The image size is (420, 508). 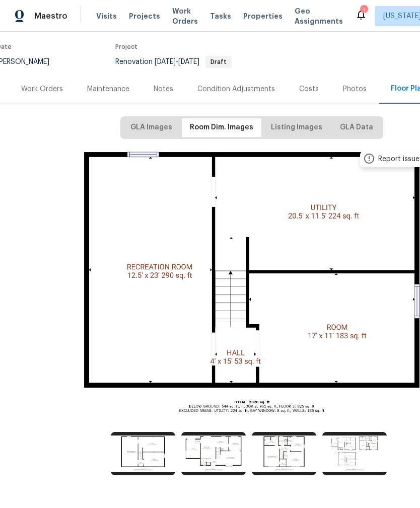 What do you see at coordinates (107, 16) in the screenshot?
I see `span: Visits` at bounding box center [107, 16].